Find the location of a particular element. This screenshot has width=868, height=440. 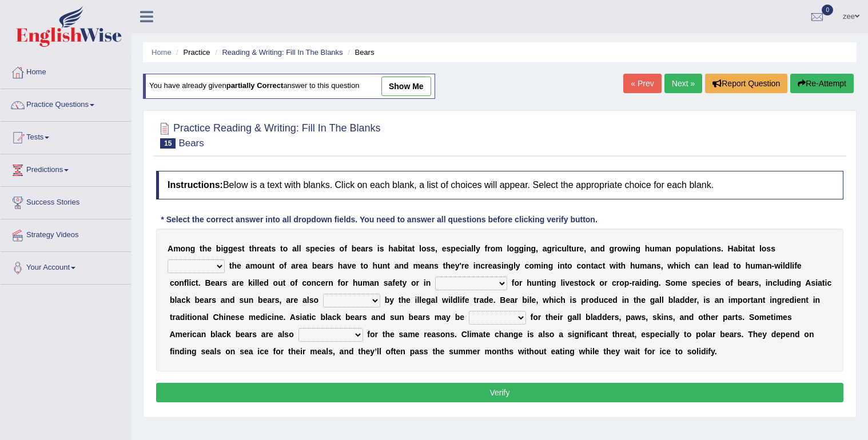

b: A is located at coordinates (170, 248).